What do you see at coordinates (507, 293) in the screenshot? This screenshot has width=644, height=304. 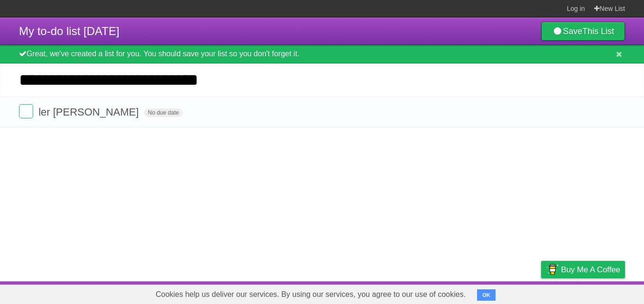 I see `a: Terms` at bounding box center [507, 293].